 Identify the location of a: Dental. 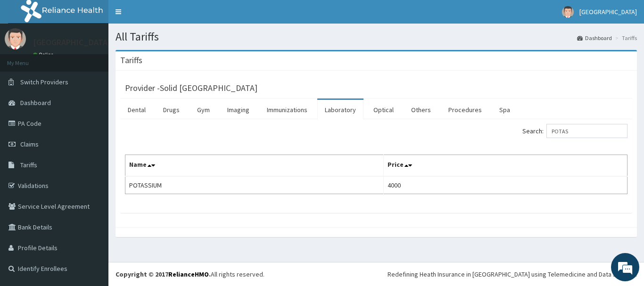
(137, 110).